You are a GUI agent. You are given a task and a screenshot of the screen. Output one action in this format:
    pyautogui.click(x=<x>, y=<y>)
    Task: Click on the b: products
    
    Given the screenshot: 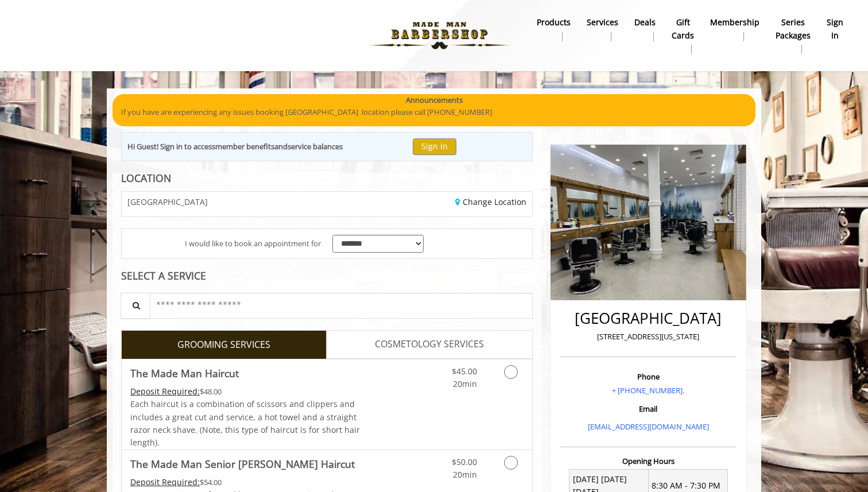 What is the action you would take?
    pyautogui.click(x=554, y=22)
    